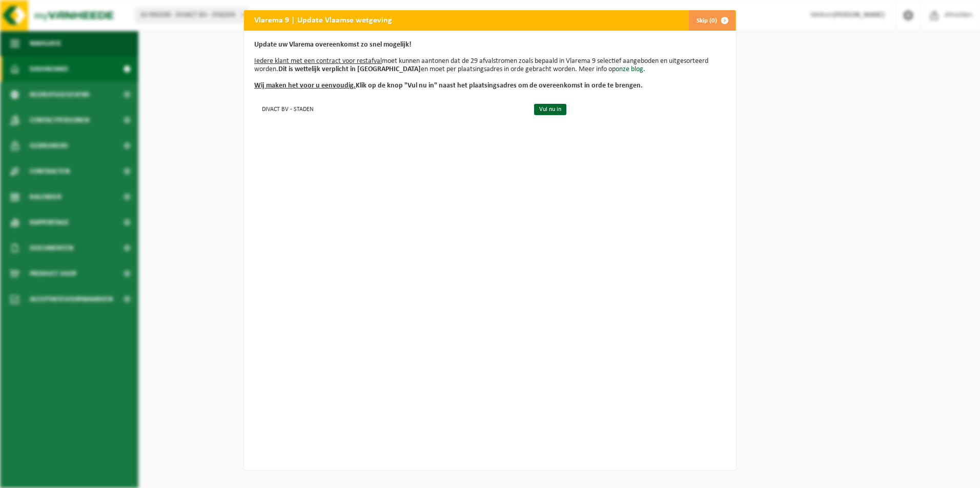  What do you see at coordinates (550, 110) in the screenshot?
I see `a: Vul nu in` at bounding box center [550, 110].